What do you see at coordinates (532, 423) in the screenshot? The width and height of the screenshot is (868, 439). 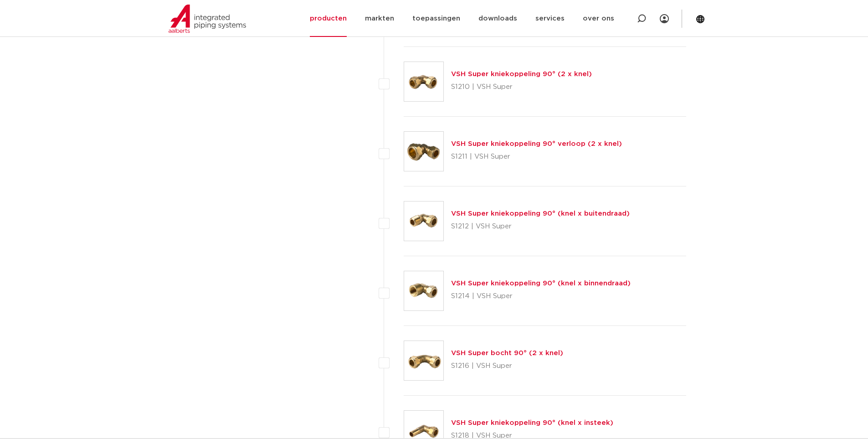 I see `a: VSH Super kniekoppeling 90° (knel x insteek)` at bounding box center [532, 423].